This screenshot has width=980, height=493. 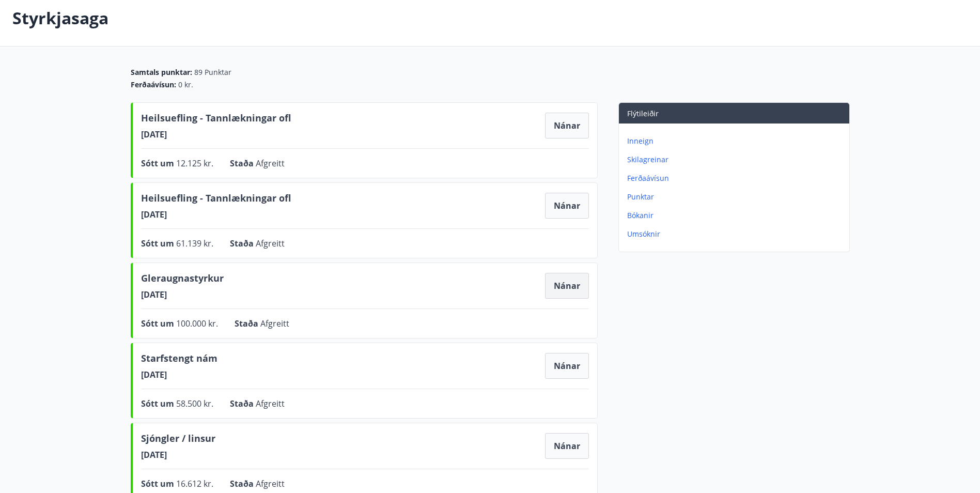 What do you see at coordinates (153, 84) in the screenshot?
I see `span: Ferðaávísun :` at bounding box center [153, 84].